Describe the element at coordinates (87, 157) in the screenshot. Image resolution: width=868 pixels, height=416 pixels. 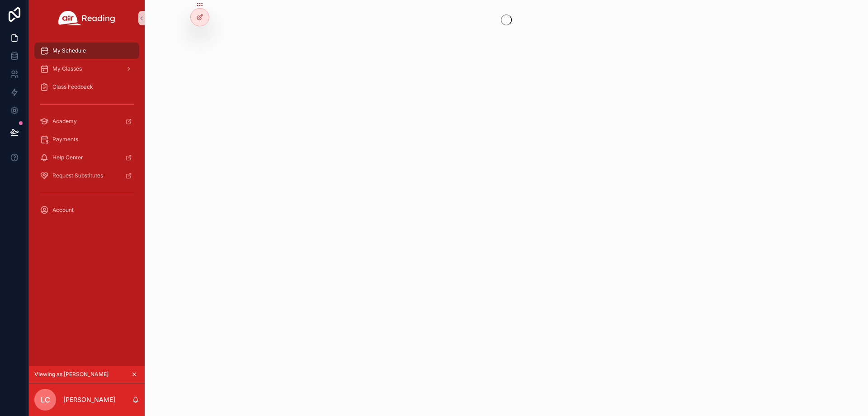
I see `a: Help Center` at that location.